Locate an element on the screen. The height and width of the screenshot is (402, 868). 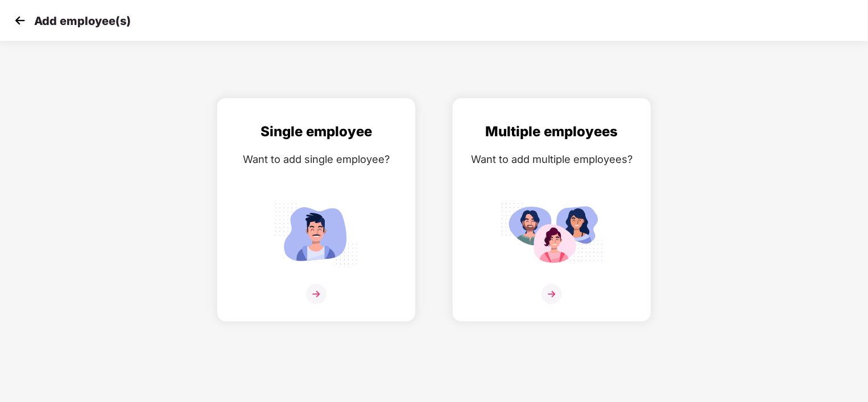
div: Single employee is located at coordinates (316, 132).